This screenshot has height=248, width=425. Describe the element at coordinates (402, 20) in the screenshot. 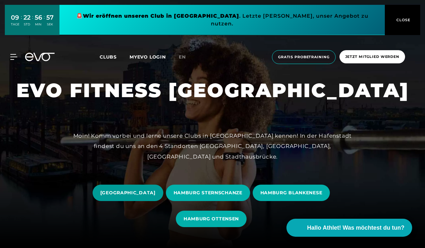

I see `span: CLOSE` at that location.